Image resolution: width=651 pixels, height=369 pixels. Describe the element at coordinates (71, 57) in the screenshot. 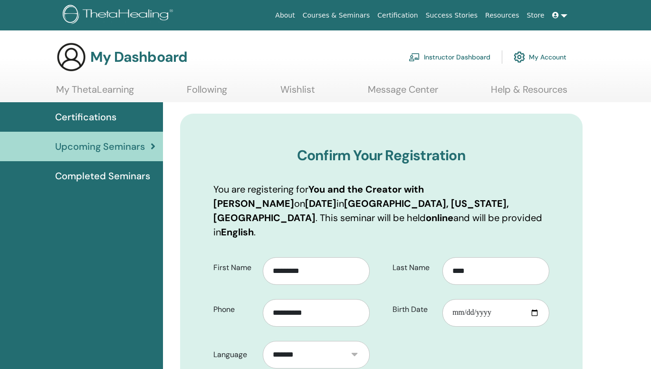

I see `img: generic-user-icon.jpg` at that location.